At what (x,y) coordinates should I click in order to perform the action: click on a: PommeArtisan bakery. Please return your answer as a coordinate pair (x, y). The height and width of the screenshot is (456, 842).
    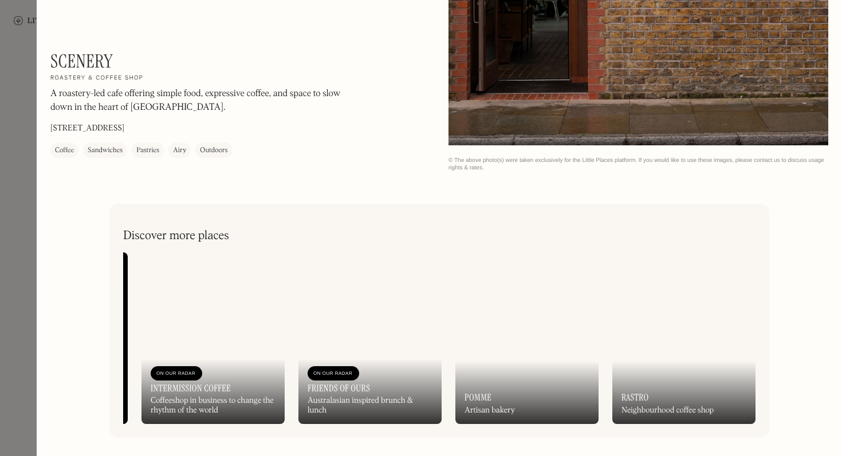
    Looking at the image, I should click on (527, 338).